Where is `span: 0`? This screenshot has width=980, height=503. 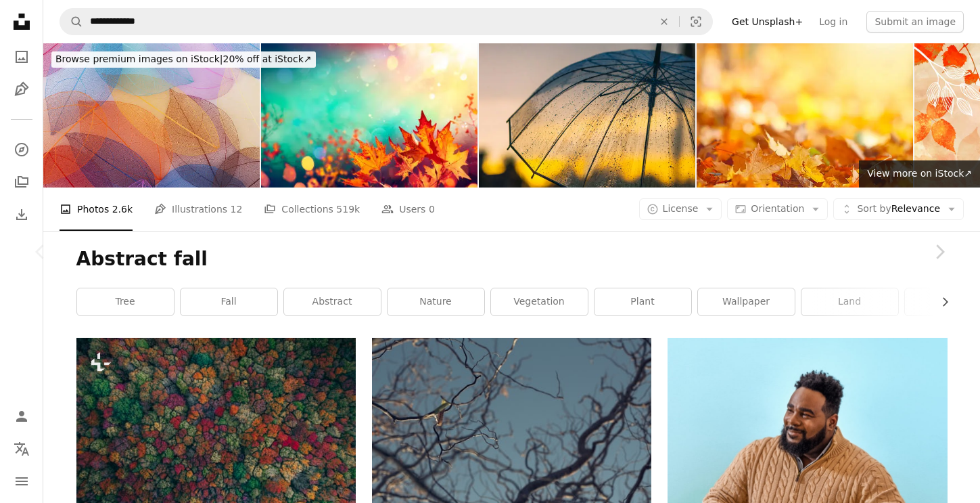 span: 0 is located at coordinates (431, 209).